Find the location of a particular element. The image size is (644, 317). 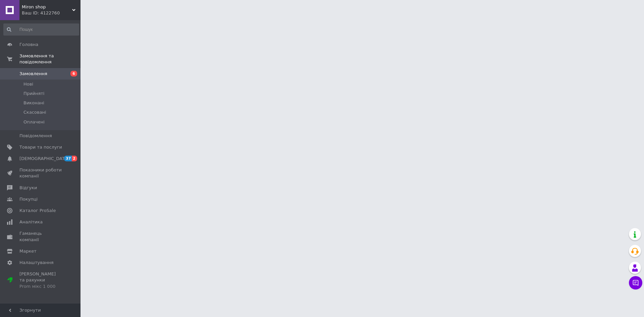

span: Замовлення is located at coordinates (33, 74).